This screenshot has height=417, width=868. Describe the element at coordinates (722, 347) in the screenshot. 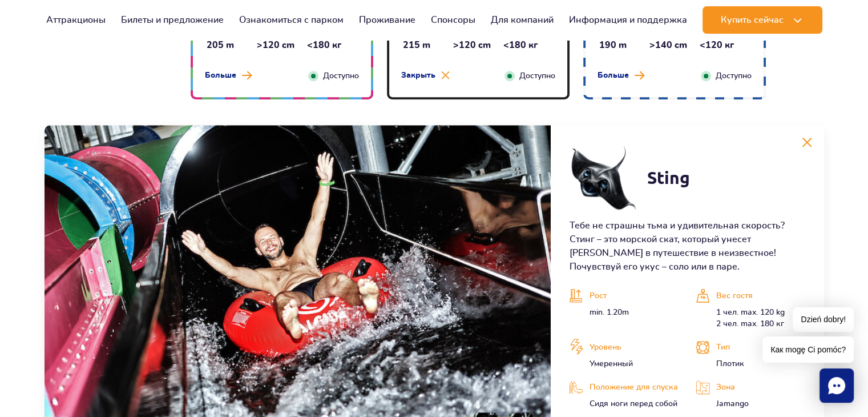

I see `font: Тип` at that location.